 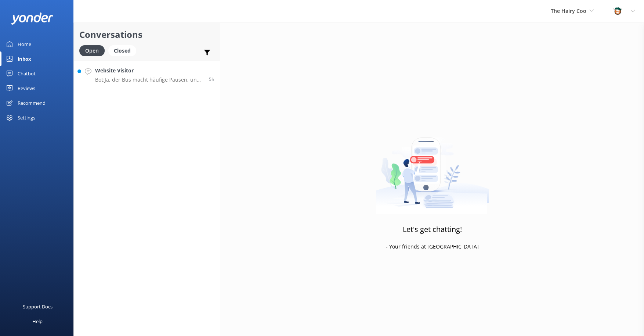 What do you see at coordinates (24, 59) in the screenshot?
I see `div: Inbox` at bounding box center [24, 59].